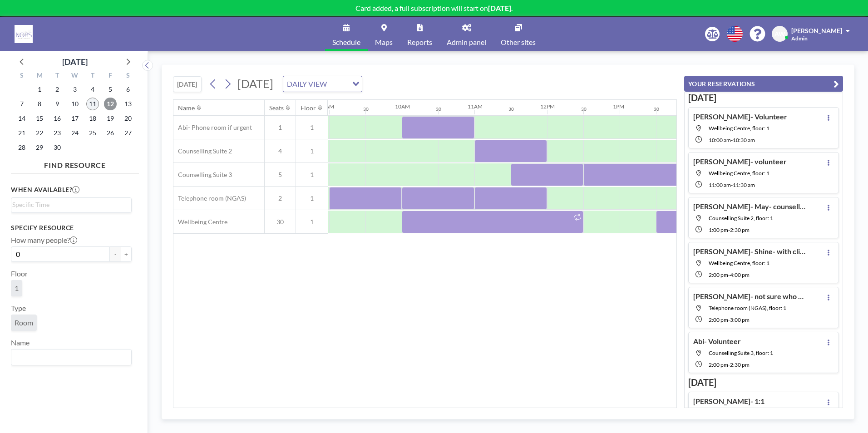 The height and width of the screenshot is (433, 868). What do you see at coordinates (40, 133) in the screenshot?
I see `span: Monday, September 22, 2025` at bounding box center [40, 133].